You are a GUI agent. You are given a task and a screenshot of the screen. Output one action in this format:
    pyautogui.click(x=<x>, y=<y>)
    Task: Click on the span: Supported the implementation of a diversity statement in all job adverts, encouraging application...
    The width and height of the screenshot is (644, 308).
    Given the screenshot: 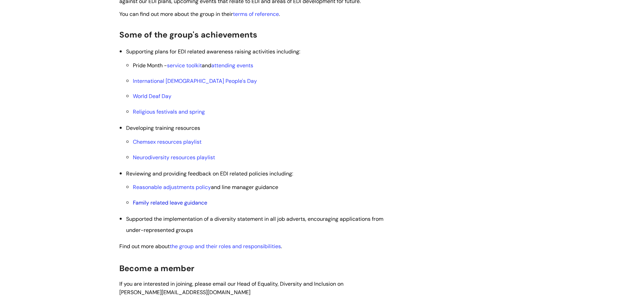 What is the action you would take?
    pyautogui.click(x=254, y=224)
    